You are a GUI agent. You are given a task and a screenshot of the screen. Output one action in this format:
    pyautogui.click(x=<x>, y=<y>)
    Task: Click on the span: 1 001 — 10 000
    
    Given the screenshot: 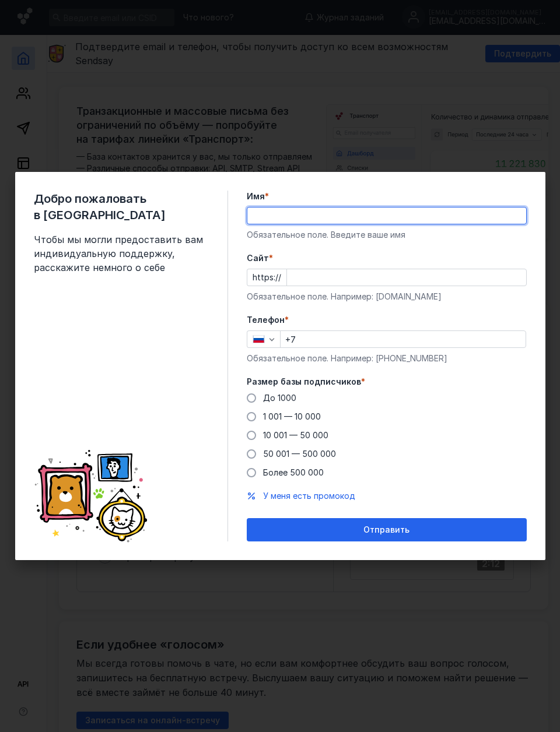 What is the action you would take?
    pyautogui.click(x=292, y=416)
    